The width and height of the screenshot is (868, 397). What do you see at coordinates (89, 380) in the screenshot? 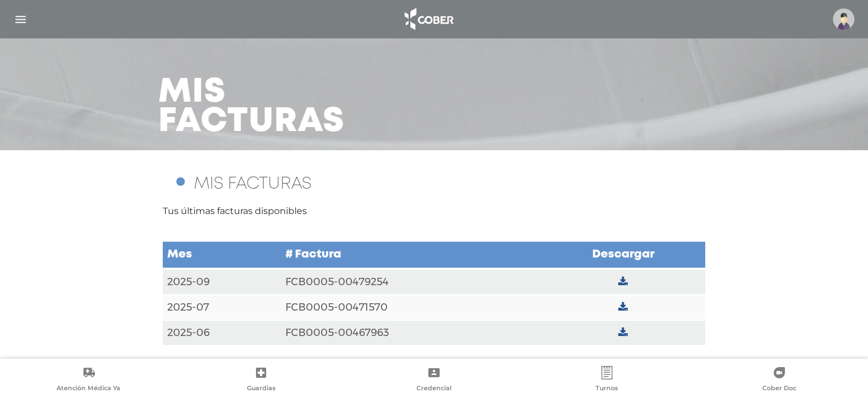
I see `a: Atención Médica Ya` at bounding box center [89, 380].